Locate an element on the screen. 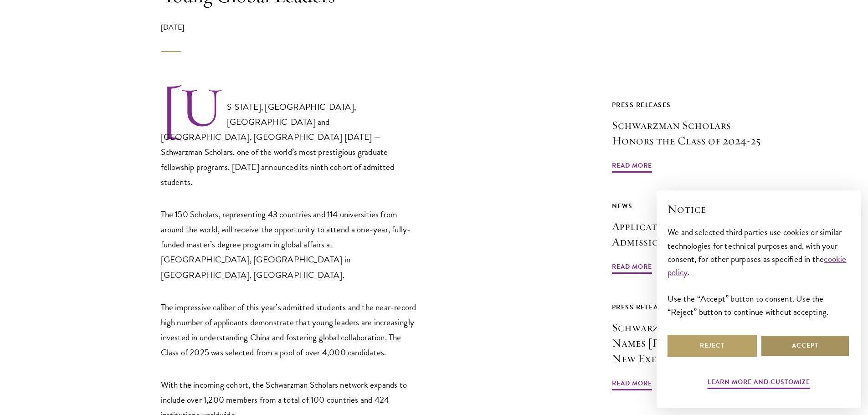 The height and width of the screenshot is (415, 868). button: Reject is located at coordinates (712, 346).